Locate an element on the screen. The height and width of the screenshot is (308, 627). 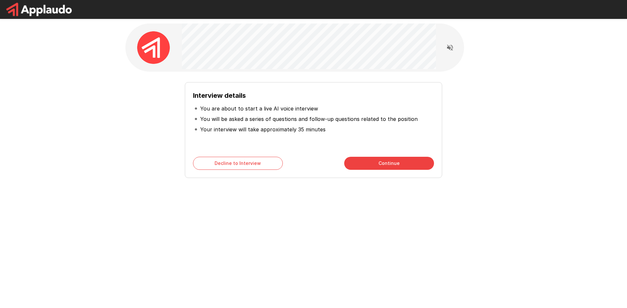
p: Your interview will take approximately 35 minutes is located at coordinates (263, 130).